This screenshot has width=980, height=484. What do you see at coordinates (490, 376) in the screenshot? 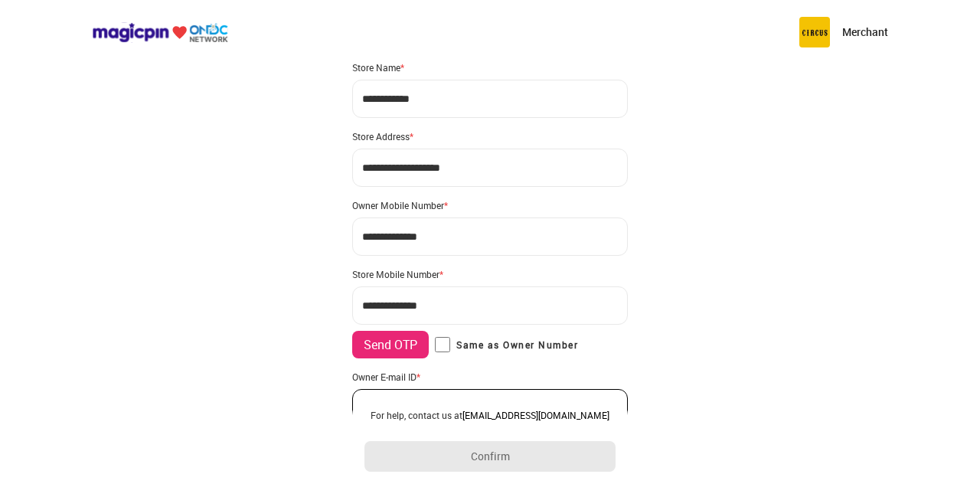
I see `div: Owner E-mail ID` at bounding box center [490, 376].